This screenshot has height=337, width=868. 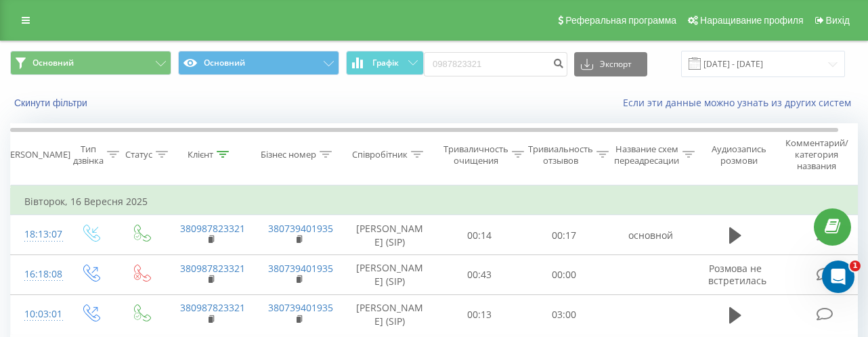 I want to click on font: Тривиальность отзывов, so click(x=560, y=155).